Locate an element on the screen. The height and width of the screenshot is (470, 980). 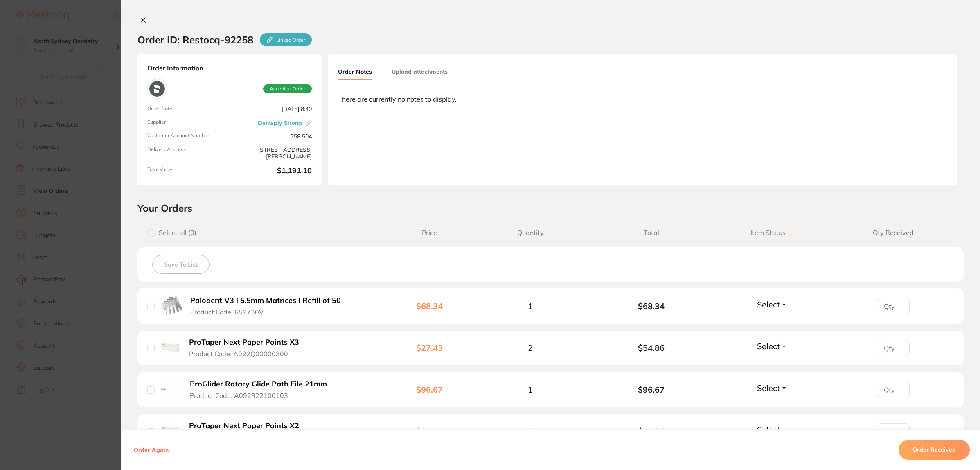
span: Customer Account Number is located at coordinates (186, 136).